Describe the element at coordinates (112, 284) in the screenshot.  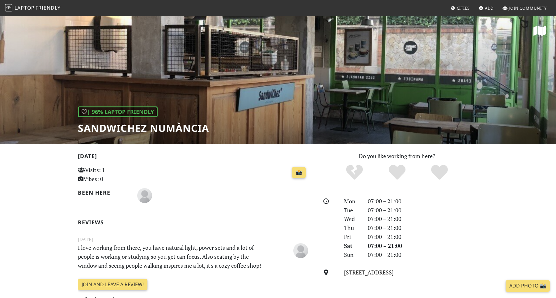
I see `a: Join and leave a review!` at that location.